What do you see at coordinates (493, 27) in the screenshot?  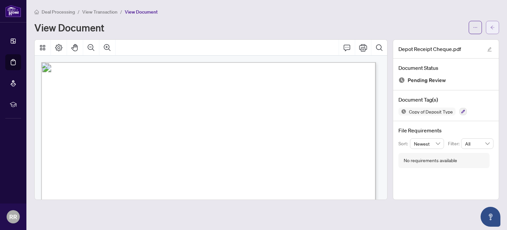 I see `span: arrow-left` at bounding box center [493, 27].